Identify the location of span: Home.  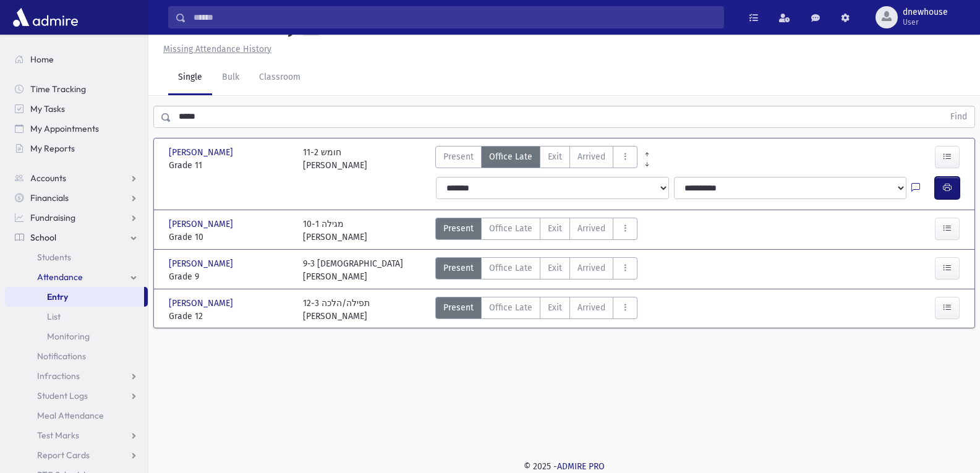
(42, 59).